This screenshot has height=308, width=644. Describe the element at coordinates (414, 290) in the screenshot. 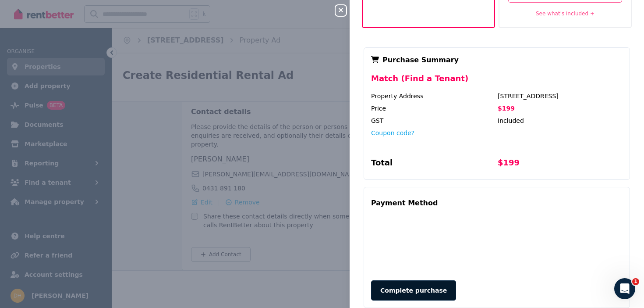

I see `button: Complete purchase` at that location.